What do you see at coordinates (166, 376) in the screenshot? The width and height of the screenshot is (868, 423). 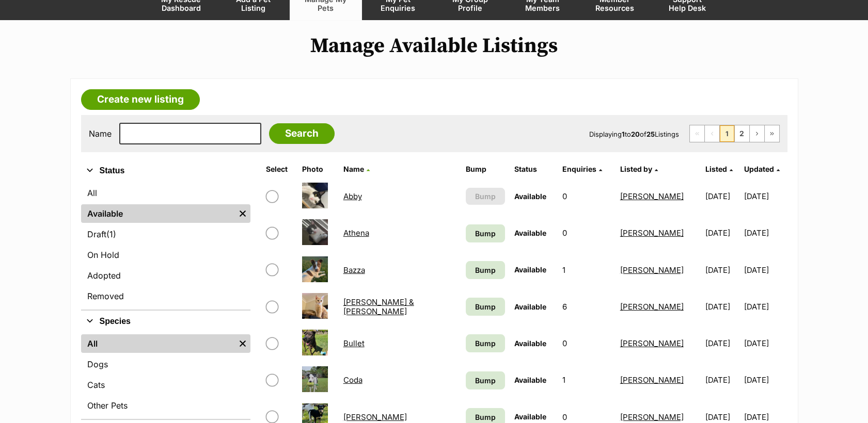 I see `div: Species` at bounding box center [166, 376].